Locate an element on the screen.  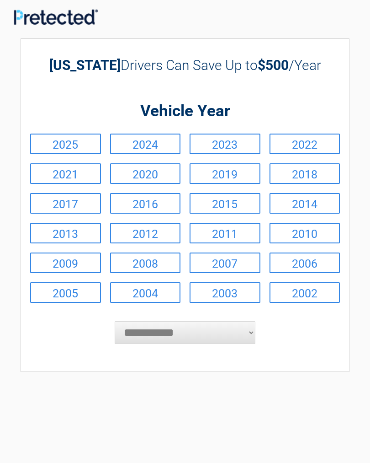
a: 2017 is located at coordinates (65, 203).